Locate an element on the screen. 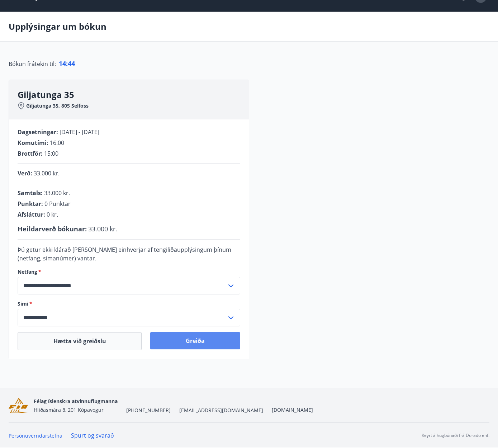  span: Afsláttur : is located at coordinates (31, 215).